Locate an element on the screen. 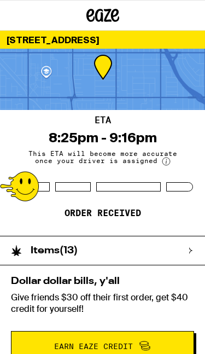 The width and height of the screenshot is (205, 354). h2: ETA is located at coordinates (103, 120).